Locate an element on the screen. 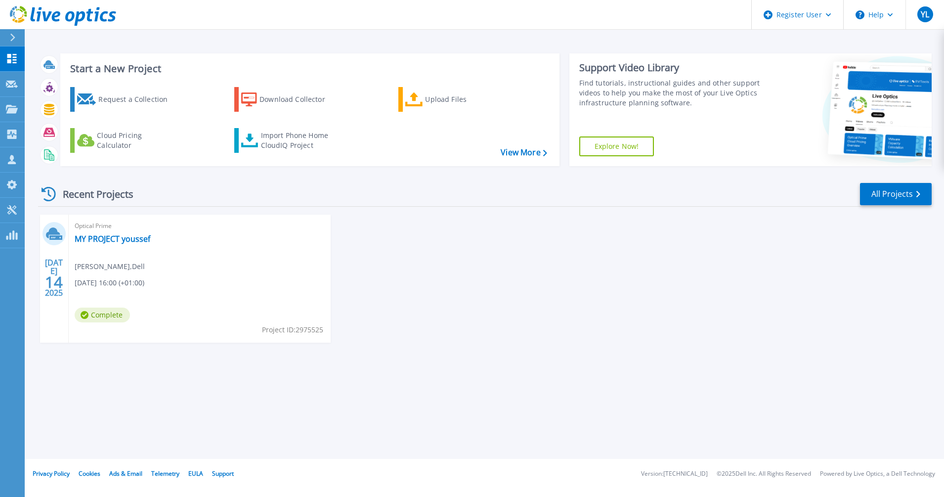 Image resolution: width=944 pixels, height=497 pixels. span: Optical Prime is located at coordinates (200, 226).